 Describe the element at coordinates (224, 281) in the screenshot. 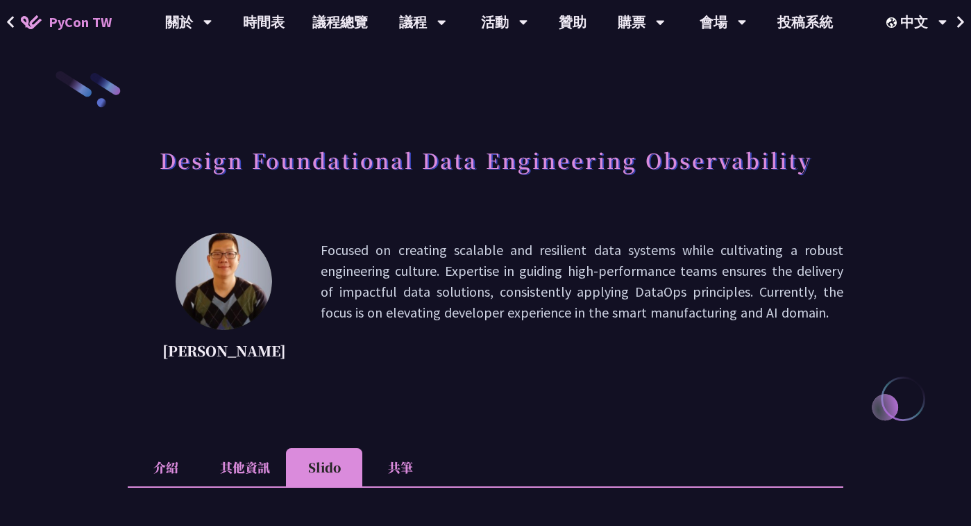

I see `img: Shuhsi Lin` at that location.